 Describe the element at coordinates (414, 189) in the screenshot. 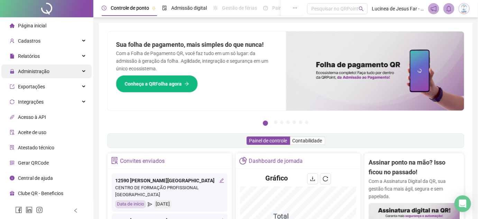

I see `p: Com a Assinatura Digital da QR, sua gestão fica mais ágil, segura e sem papelada.` at that location.